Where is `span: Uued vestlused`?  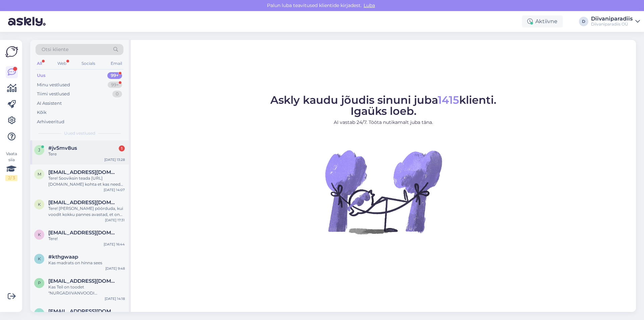 span: Uued vestlused is located at coordinates (80, 133).